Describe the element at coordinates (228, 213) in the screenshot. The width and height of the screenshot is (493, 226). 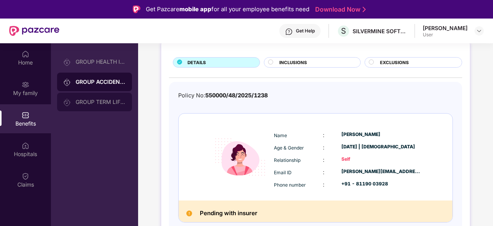
I see `h2: Pending with insurer` at that location.